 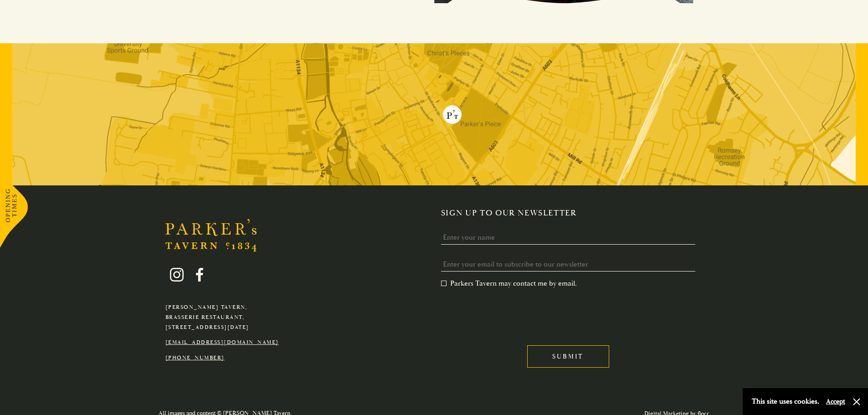 What do you see at coordinates (786, 401) in the screenshot?
I see `p: This site uses cookies.` at bounding box center [786, 401].